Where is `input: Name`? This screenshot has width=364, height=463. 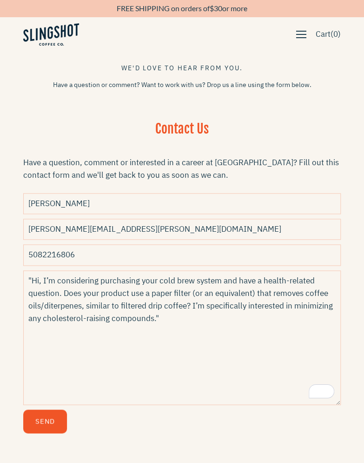 input: Name is located at coordinates (182, 203).